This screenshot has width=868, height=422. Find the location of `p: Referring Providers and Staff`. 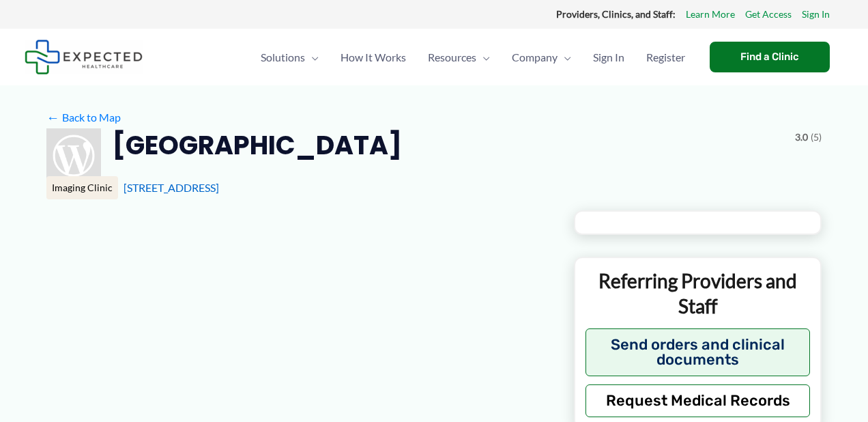

p: Referring Providers and Staff is located at coordinates (697, 293).